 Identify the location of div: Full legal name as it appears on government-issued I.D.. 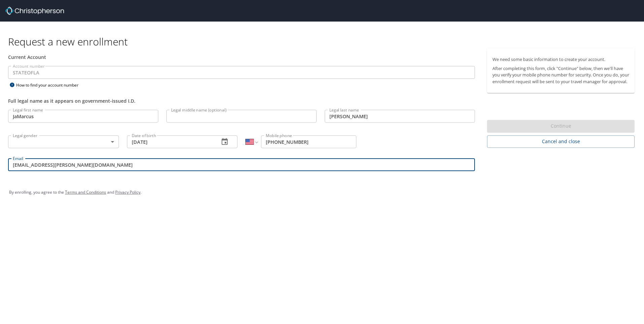
(241, 101).